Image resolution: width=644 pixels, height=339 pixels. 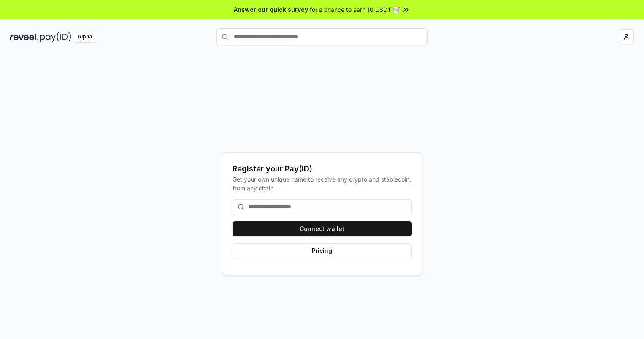 I want to click on img: pay_id, so click(x=55, y=37).